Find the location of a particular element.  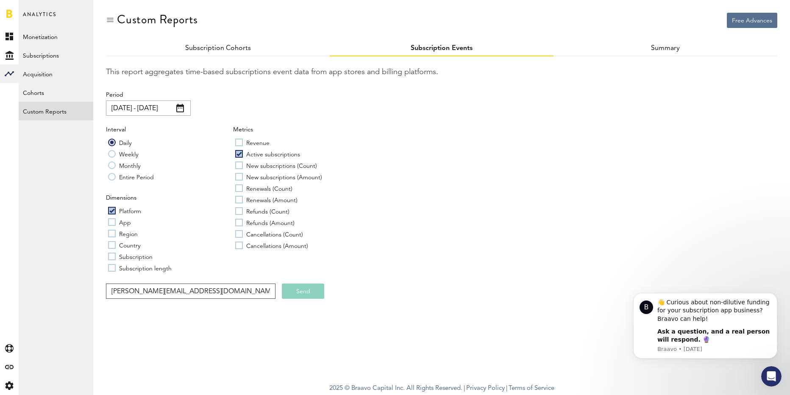

div: Profile image for Braavo is located at coordinates (26, 27).